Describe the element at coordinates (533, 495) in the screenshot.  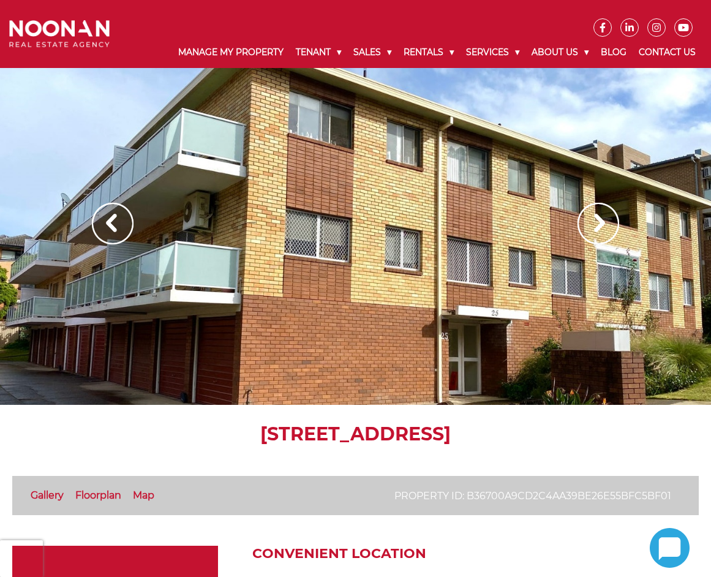
I see `p: Property ID: b36700a9cd2c4aa39be26e55bfc5bf01` at that location.